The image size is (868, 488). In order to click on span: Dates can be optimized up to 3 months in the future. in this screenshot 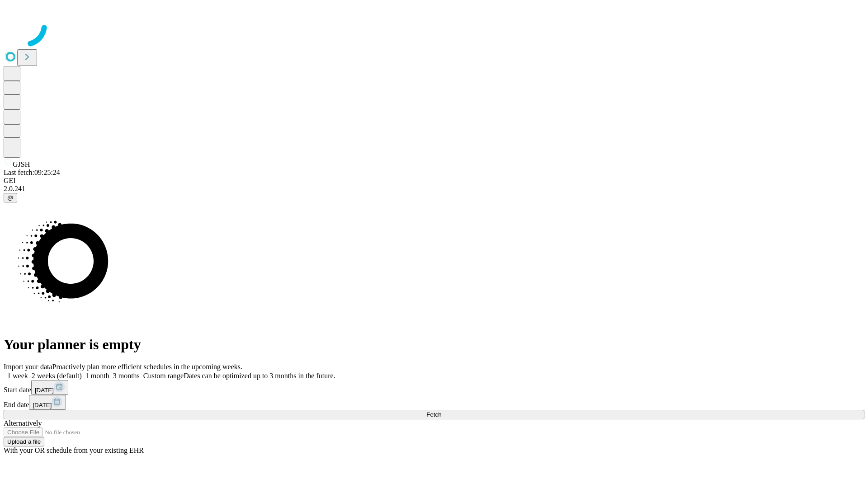, I will do `click(259, 375)`.